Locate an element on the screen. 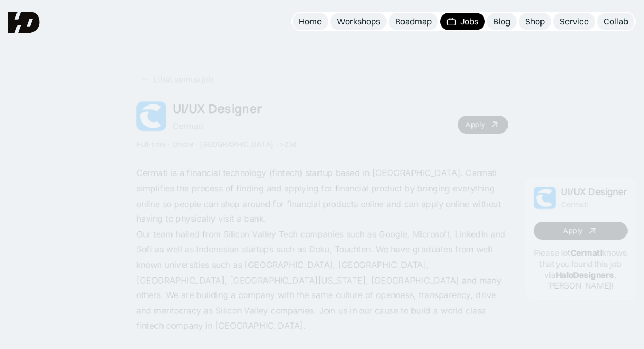 The image size is (644, 349). a: Jobs is located at coordinates (463, 21).